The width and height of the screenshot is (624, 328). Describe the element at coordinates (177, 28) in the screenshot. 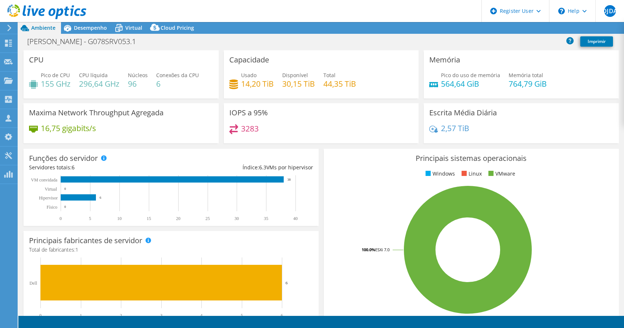

I see `span: Cloud Pricing` at that location.